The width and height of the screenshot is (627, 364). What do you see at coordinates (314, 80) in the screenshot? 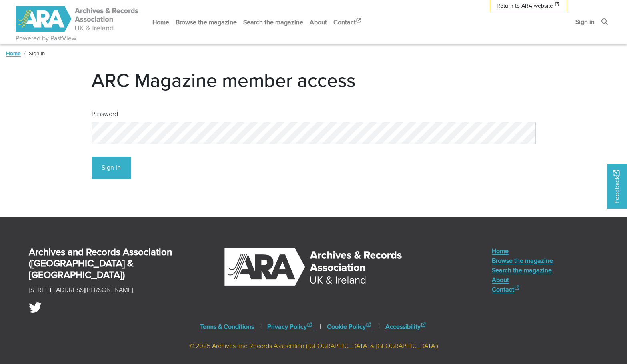
I see `h1: ARC Magazine member access` at bounding box center [314, 80].